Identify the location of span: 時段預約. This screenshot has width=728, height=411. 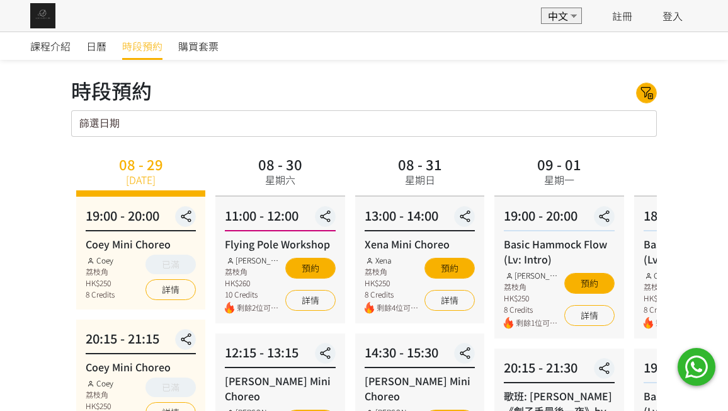
(142, 46).